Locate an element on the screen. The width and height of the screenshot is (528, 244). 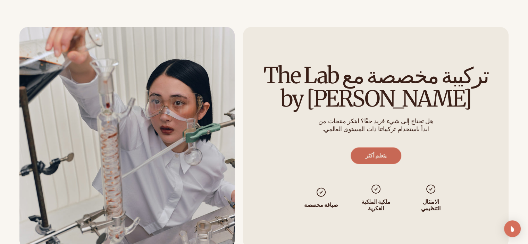
a: يتعلم أكثر is located at coordinates (375, 156).